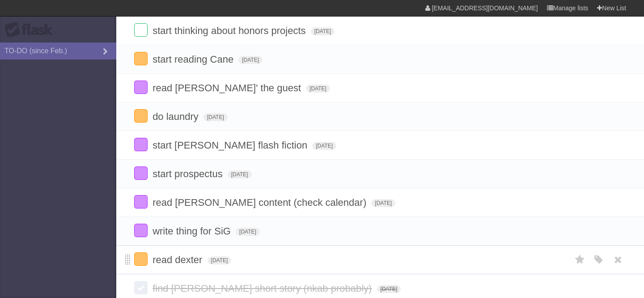 The width and height of the screenshot is (644, 298). I want to click on div: Flask, so click(31, 30).